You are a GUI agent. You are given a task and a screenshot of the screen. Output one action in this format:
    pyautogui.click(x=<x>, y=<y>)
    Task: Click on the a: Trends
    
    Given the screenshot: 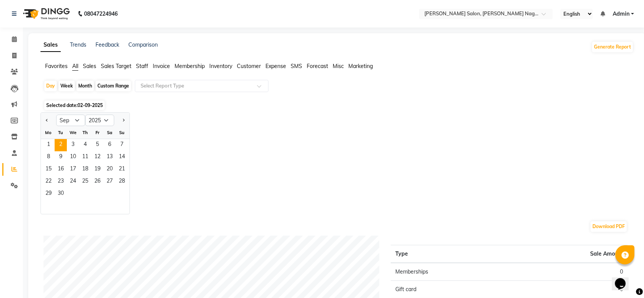 What is the action you would take?
    pyautogui.click(x=78, y=45)
    